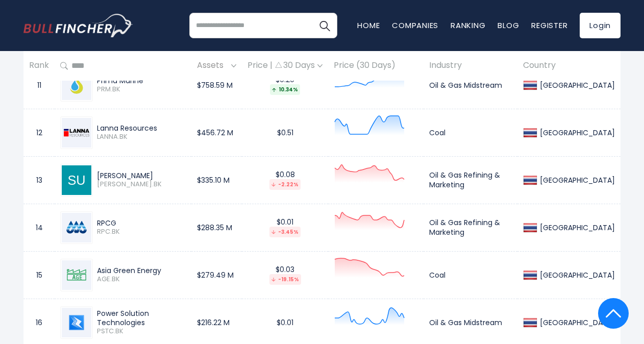 Image resolution: width=644 pixels, height=344 pixels. What do you see at coordinates (213, 66) in the screenshot?
I see `span: Assets` at bounding box center [213, 66].